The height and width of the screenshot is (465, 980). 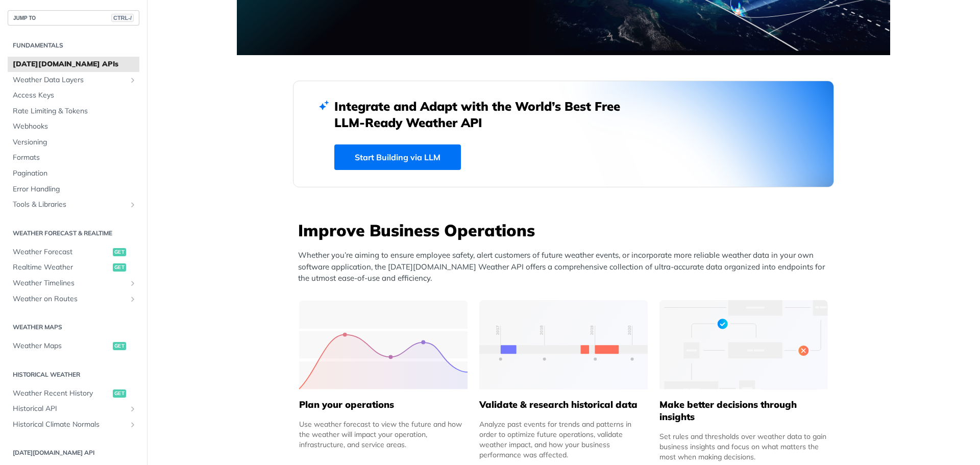 What do you see at coordinates (74, 173) in the screenshot?
I see `a: Pagination` at bounding box center [74, 173].